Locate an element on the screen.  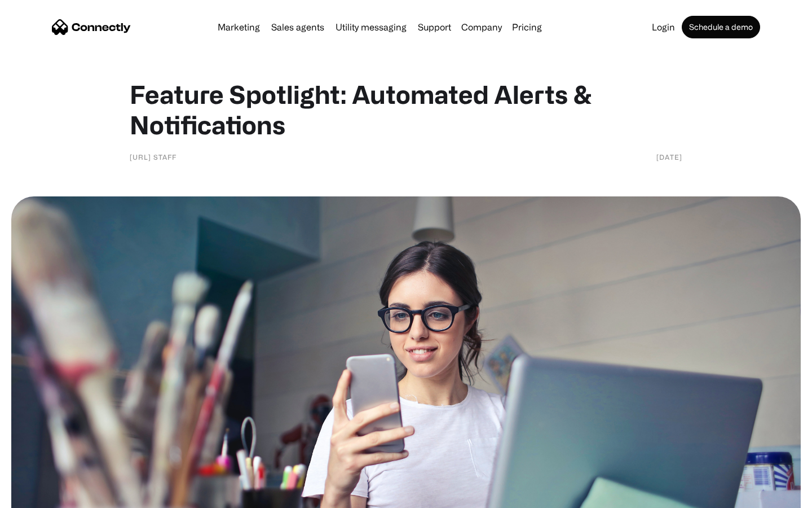
h1: Feature Spotlight: Automated Alerts & Notifications is located at coordinates (406, 110).